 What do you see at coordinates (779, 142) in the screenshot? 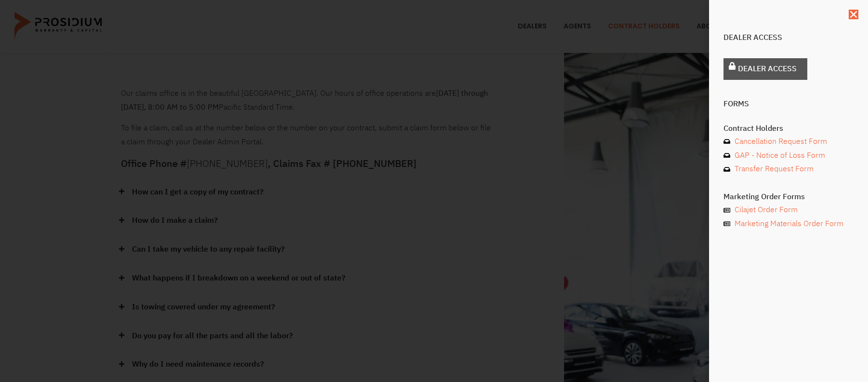
I see `span: Cancellation Request Form` at bounding box center [779, 142].